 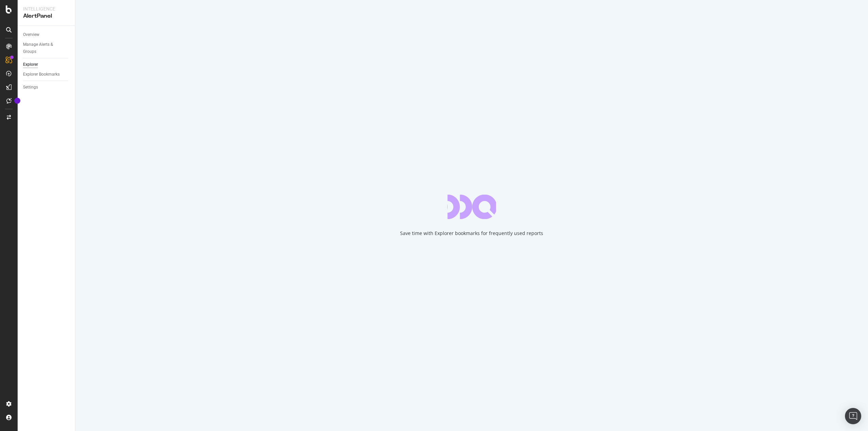 I want to click on div: Intelligence, so click(x=46, y=9).